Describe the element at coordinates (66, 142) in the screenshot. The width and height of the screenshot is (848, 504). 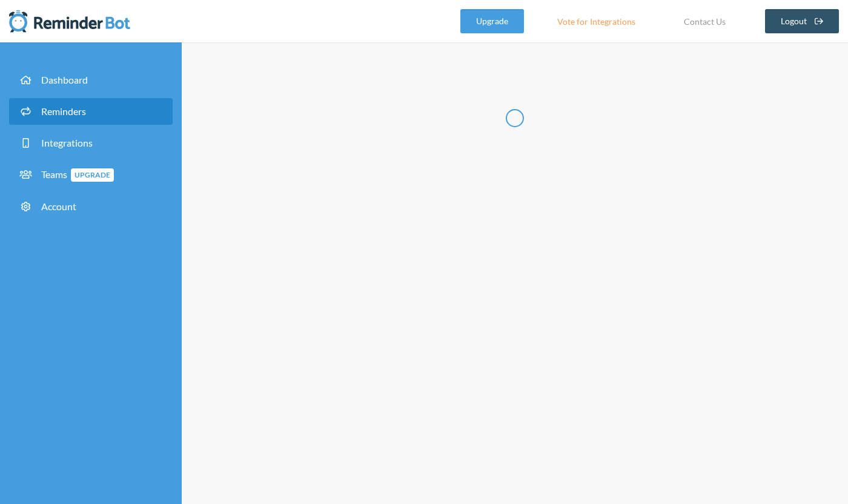
I see `span: Integrations` at that location.